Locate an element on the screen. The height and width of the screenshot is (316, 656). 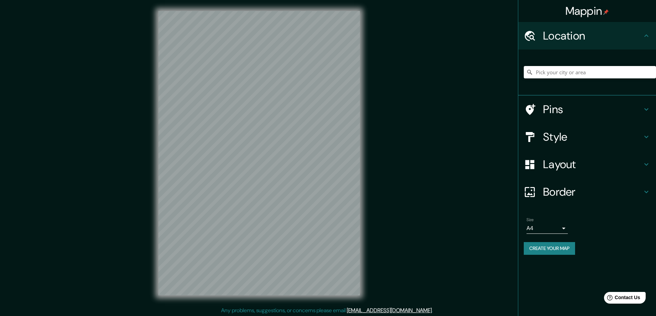
h4: Style is located at coordinates (592, 137).